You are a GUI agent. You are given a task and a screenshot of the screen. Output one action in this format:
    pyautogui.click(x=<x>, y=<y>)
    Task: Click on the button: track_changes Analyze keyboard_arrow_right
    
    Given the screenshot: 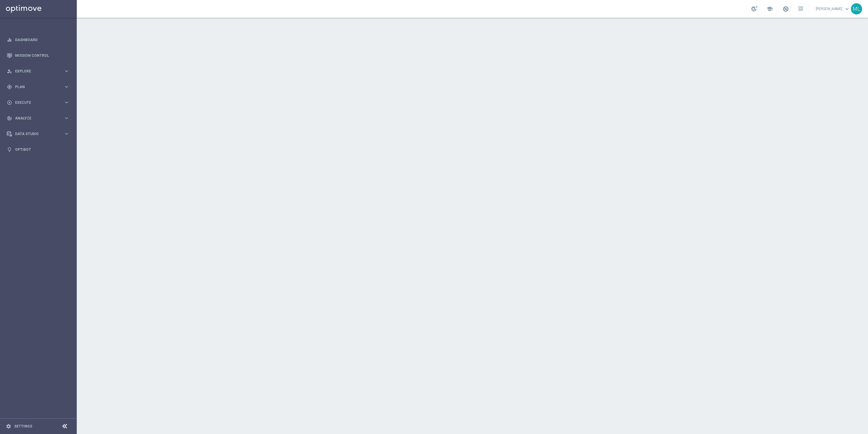 What is the action you would take?
    pyautogui.click(x=38, y=118)
    